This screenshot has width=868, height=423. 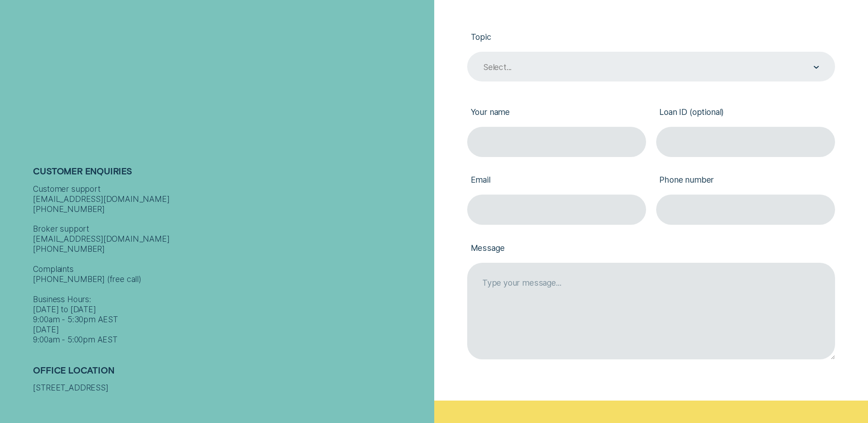 What do you see at coordinates (231, 374) in the screenshot?
I see `h2: Office Location` at bounding box center [231, 374].